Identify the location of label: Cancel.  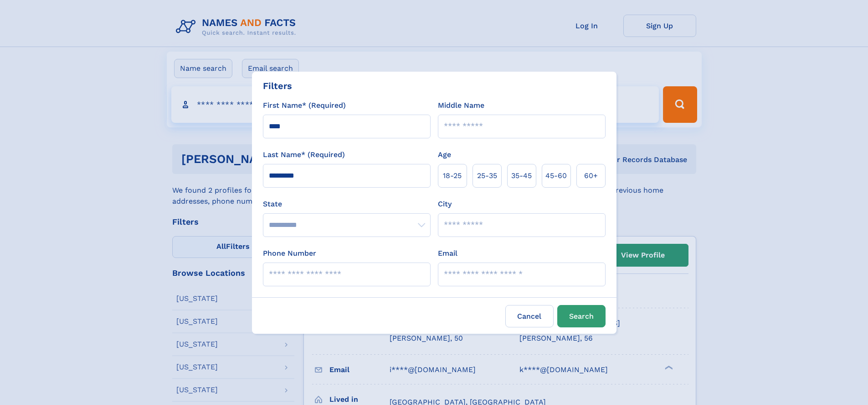
(530, 316).